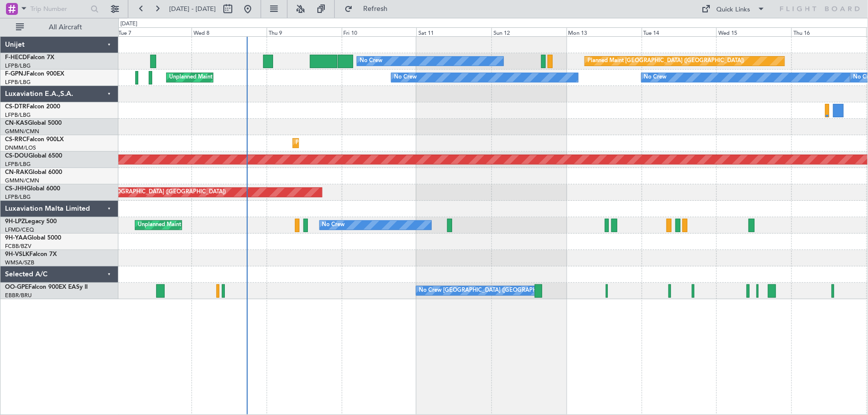 This screenshot has width=868, height=415. I want to click on button: Quick Links, so click(733, 9).